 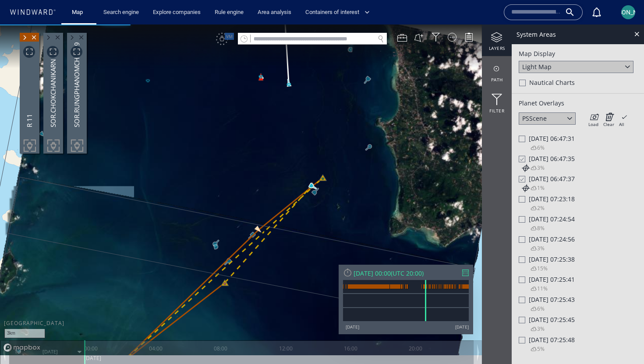 What do you see at coordinates (541, 324) in the screenshot?
I see `span: 5%` at bounding box center [541, 324].